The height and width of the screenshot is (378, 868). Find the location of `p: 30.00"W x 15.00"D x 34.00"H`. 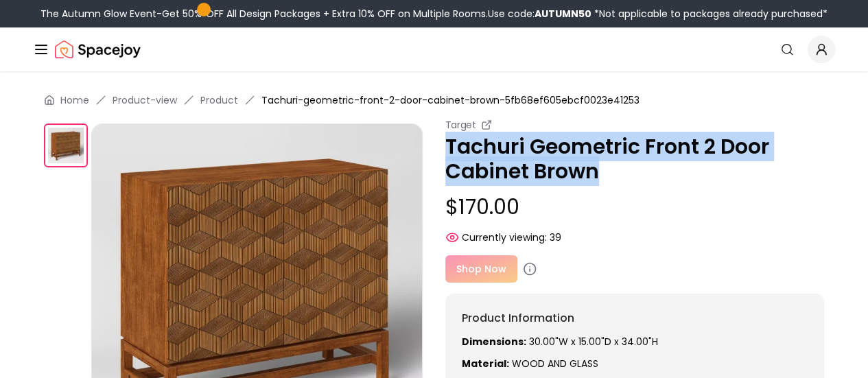

p: 30.00"W x 15.00"D x 34.00"H is located at coordinates (635, 342).